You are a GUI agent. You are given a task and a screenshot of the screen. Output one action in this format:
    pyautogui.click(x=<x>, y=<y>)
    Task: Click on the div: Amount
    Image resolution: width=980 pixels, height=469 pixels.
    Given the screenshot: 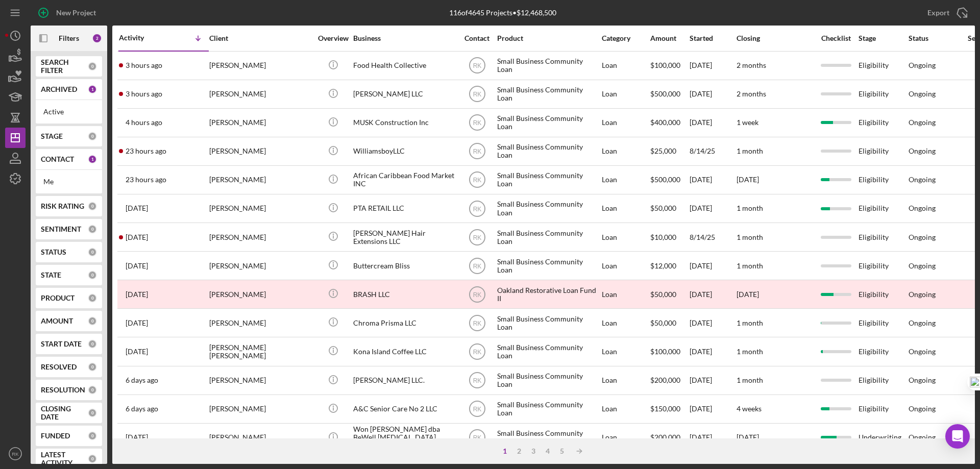 What is the action you would take?
    pyautogui.click(x=669, y=38)
    